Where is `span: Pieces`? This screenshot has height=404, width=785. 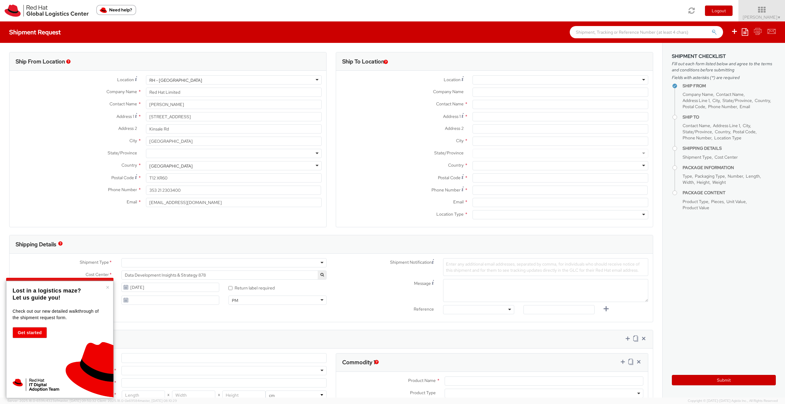
span: Pieces is located at coordinates (717, 202).